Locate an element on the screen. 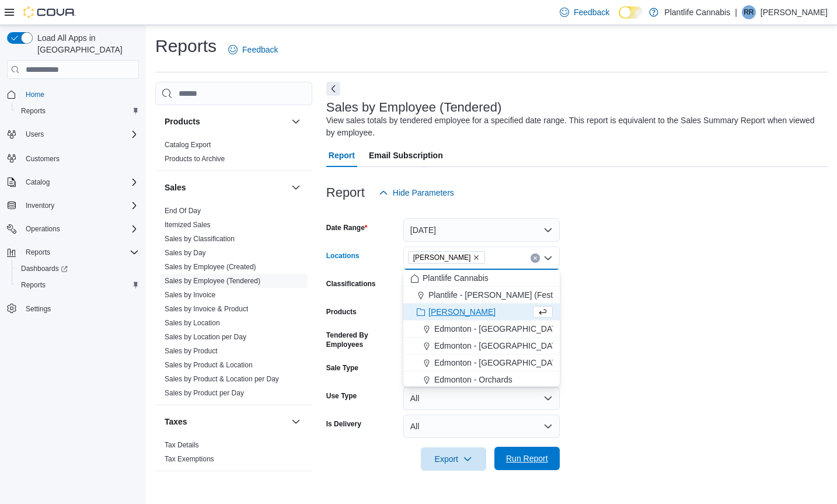  a: Sales by Day is located at coordinates (185, 252).